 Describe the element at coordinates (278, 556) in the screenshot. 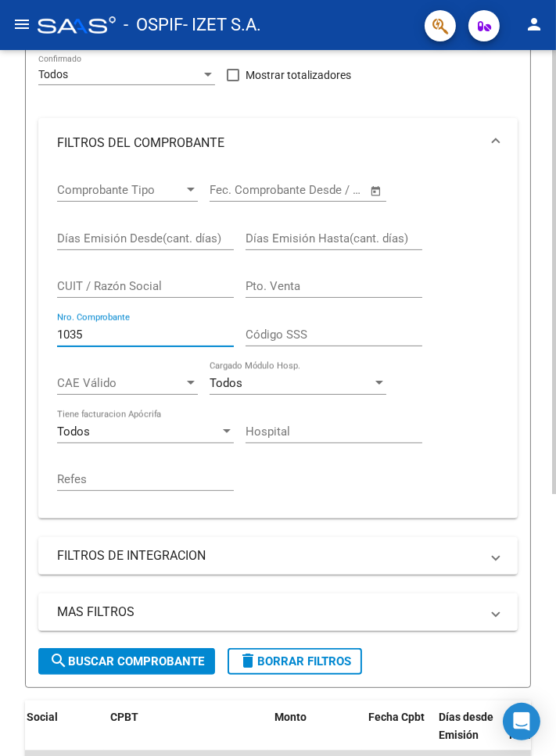

I see `mat-expansion-panel-header: FILTROS DE INTEGRACION` at that location.